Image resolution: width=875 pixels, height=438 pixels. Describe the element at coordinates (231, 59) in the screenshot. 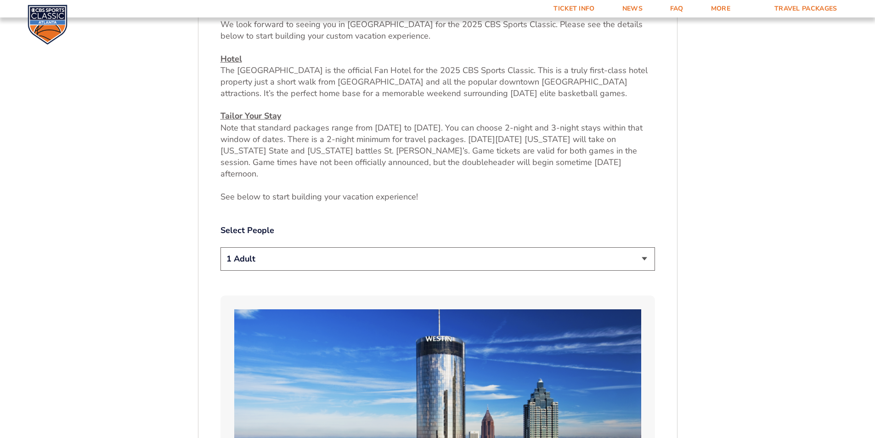

I see `u: Hotel` at that location.